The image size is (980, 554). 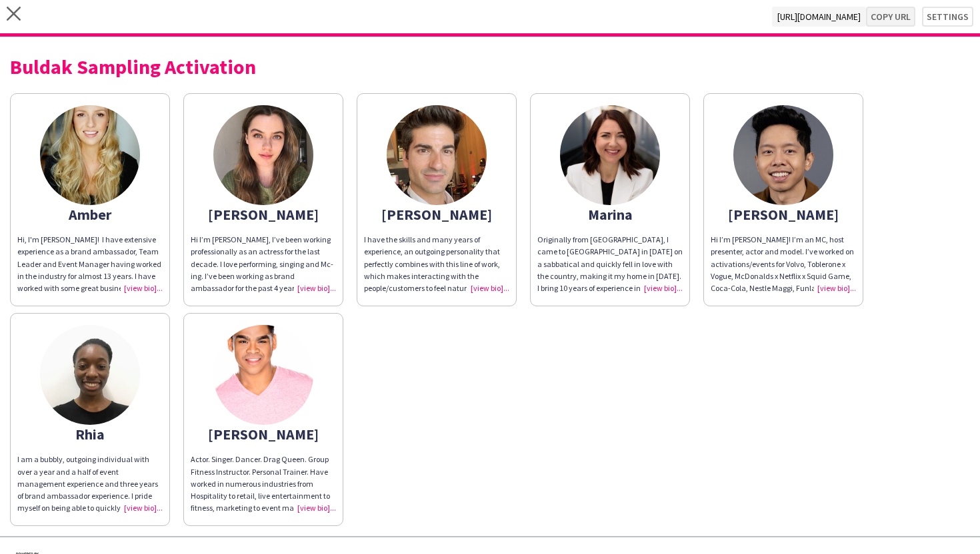 What do you see at coordinates (490, 66) in the screenshot?
I see `div: Buldak Sampling Activation` at bounding box center [490, 66].